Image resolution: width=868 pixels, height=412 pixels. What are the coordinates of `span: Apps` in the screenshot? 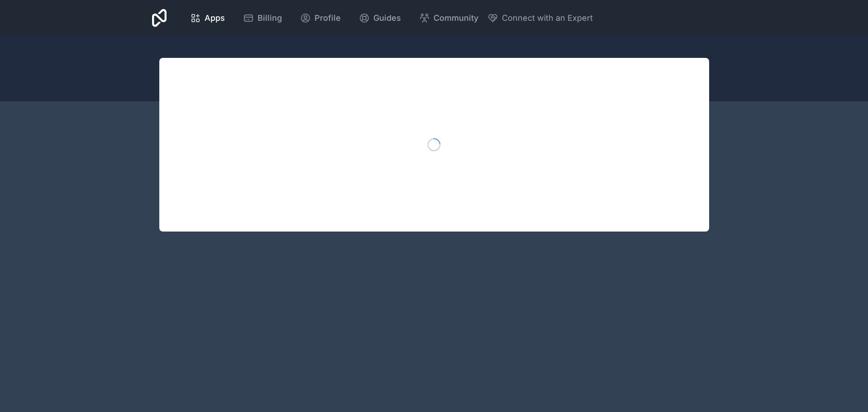 It's located at (215, 18).